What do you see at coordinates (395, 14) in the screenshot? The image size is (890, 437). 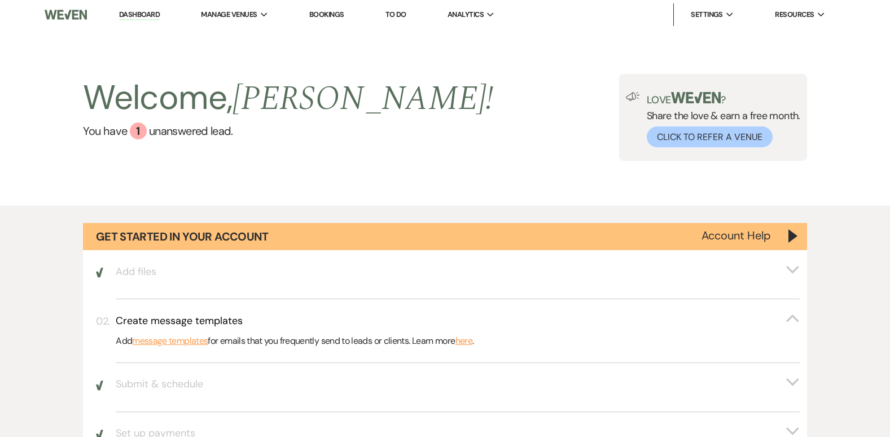 I see `a: To Do` at bounding box center [395, 14].